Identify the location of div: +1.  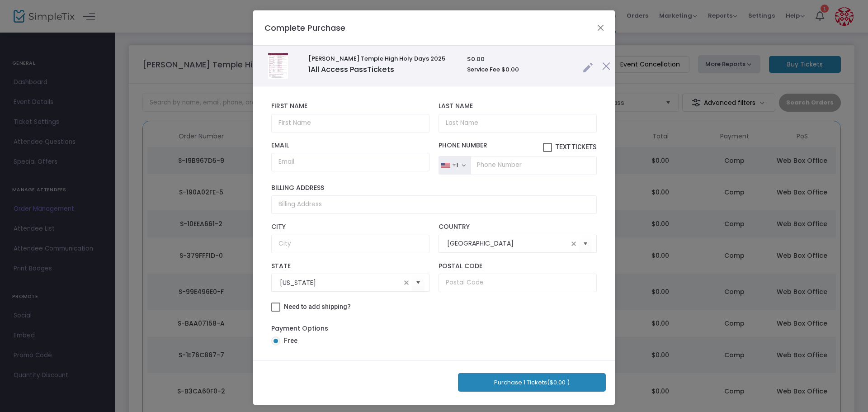
(455, 165).